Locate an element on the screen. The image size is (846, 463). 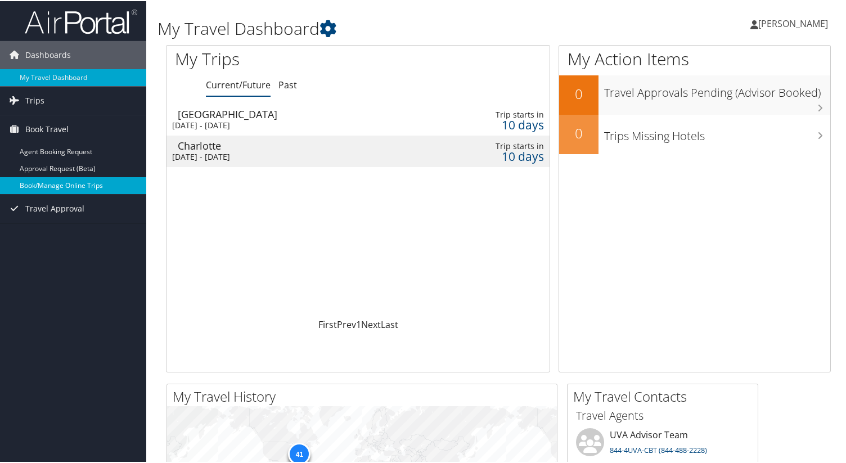
h3: Trips Missing Hotels is located at coordinates (717, 132).